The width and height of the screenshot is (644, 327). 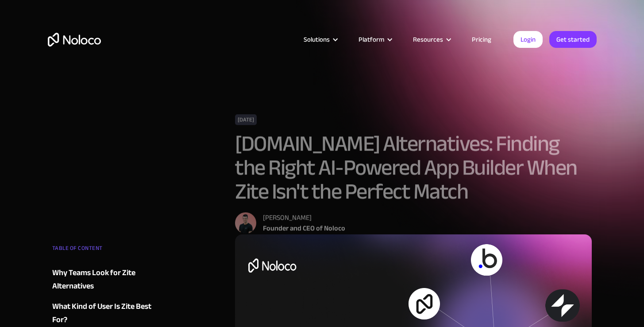 I want to click on div: Why Teams Look for Zite Alternatives, so click(x=106, y=280).